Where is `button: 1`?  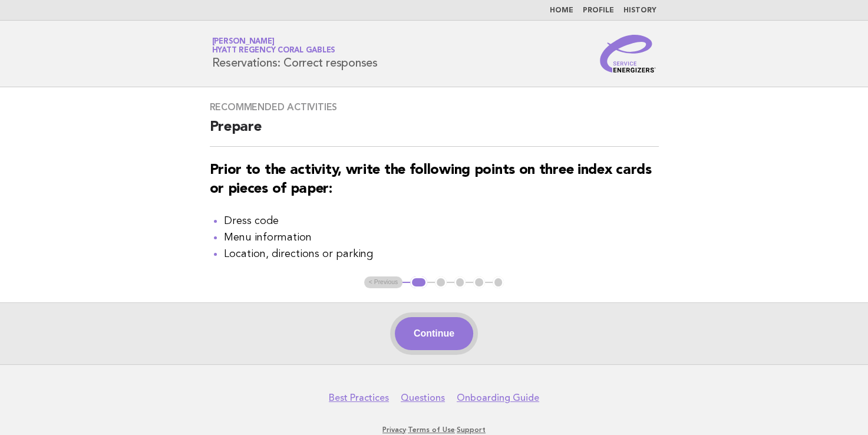 button: 1 is located at coordinates (418, 282).